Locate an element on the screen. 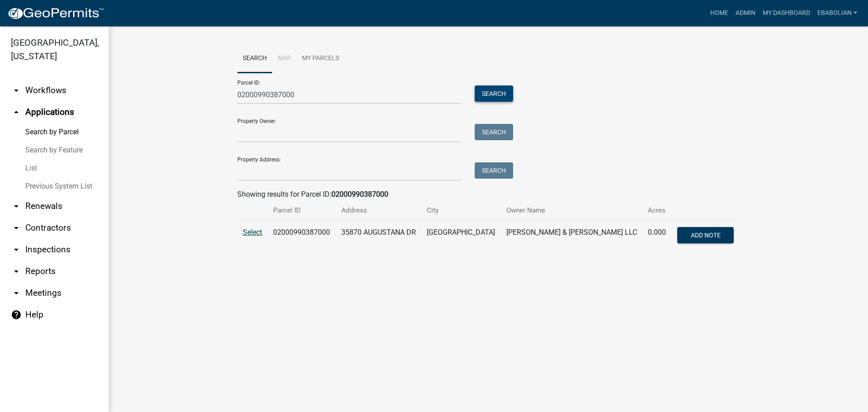 The width and height of the screenshot is (868, 412). a: My Dashboard is located at coordinates (786, 13).